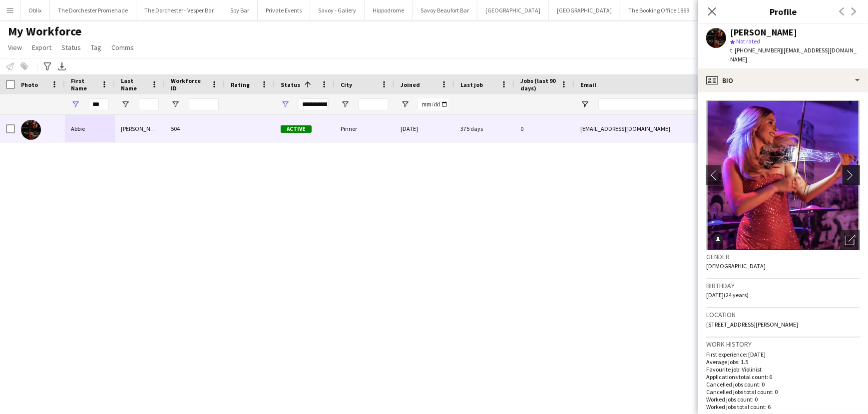  Describe the element at coordinates (783, 407) in the screenshot. I see `p: Worked jobs total count: 6` at that location.